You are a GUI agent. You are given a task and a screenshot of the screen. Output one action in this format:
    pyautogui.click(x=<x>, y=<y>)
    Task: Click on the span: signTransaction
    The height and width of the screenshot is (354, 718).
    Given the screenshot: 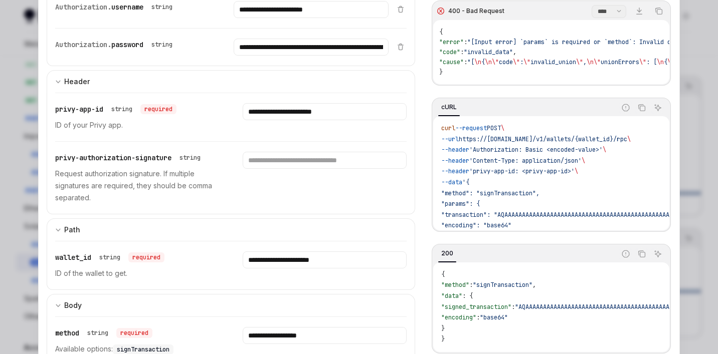 What is the action you would take?
    pyautogui.click(x=143, y=350)
    